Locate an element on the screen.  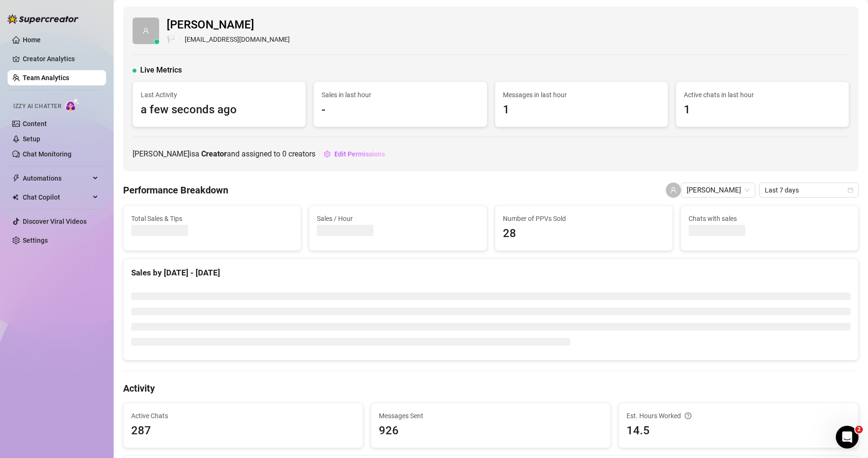
a: Content is located at coordinates (34, 124).